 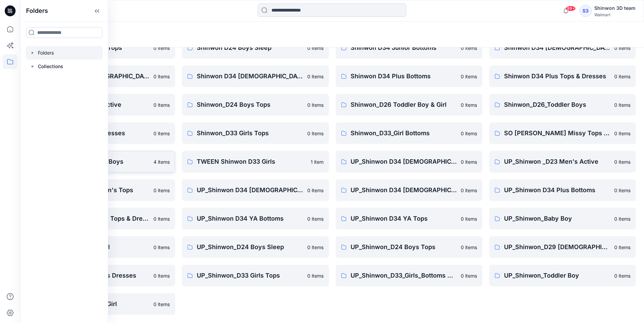 I want to click on p: UP_Shinwon_Toddler Boy, so click(x=558, y=275).